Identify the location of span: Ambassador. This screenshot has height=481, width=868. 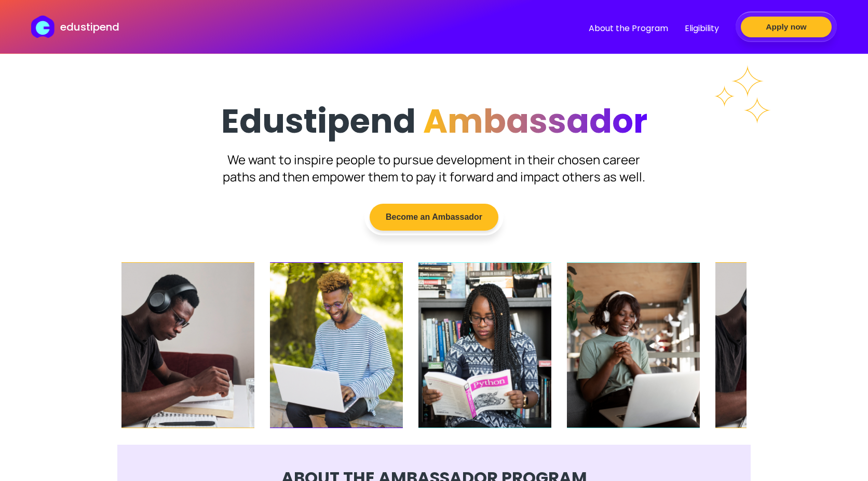
(535, 121).